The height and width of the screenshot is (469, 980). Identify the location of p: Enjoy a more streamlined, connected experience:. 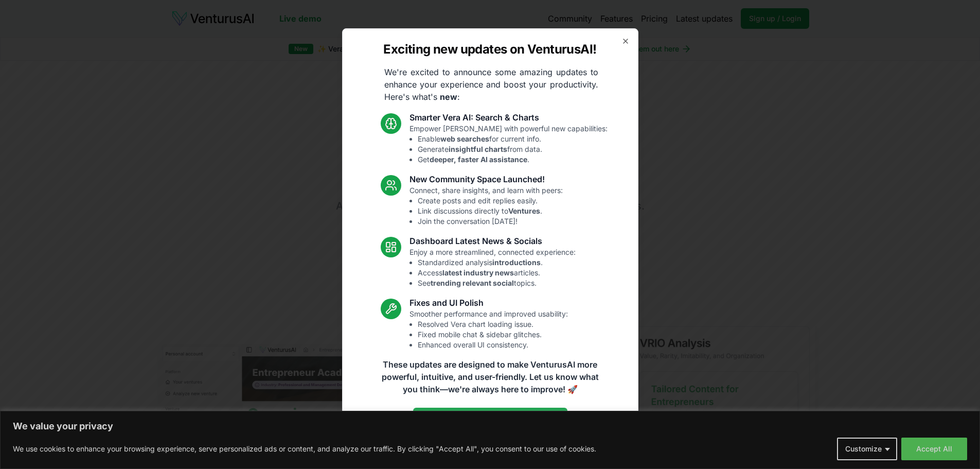
(492, 268).